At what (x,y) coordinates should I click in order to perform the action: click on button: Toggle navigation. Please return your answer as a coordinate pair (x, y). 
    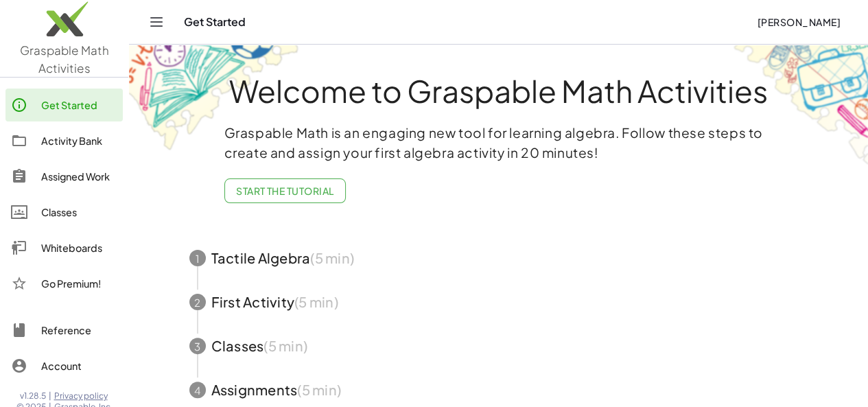
    Looking at the image, I should click on (156, 22).